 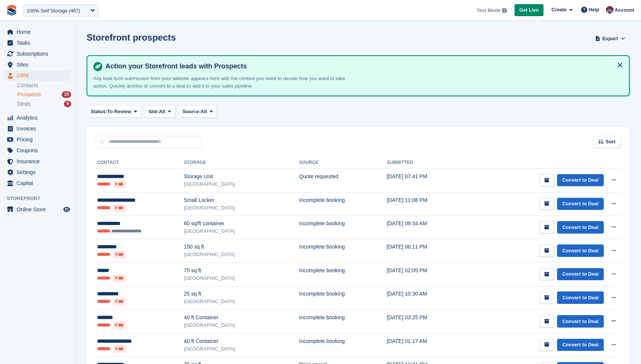 I want to click on h4: Action your Storefront leads with Prospects, so click(x=363, y=66).